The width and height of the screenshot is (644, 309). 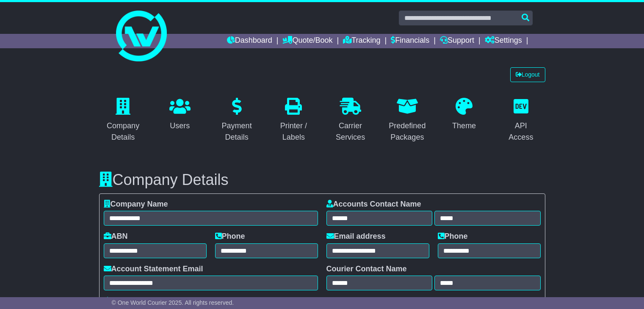 I want to click on div: Payment Details, so click(x=236, y=132).